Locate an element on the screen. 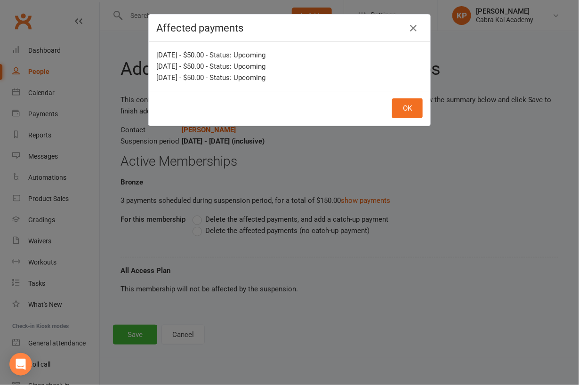 The image size is (579, 385). div: Open Intercom Messenger is located at coordinates (21, 364).